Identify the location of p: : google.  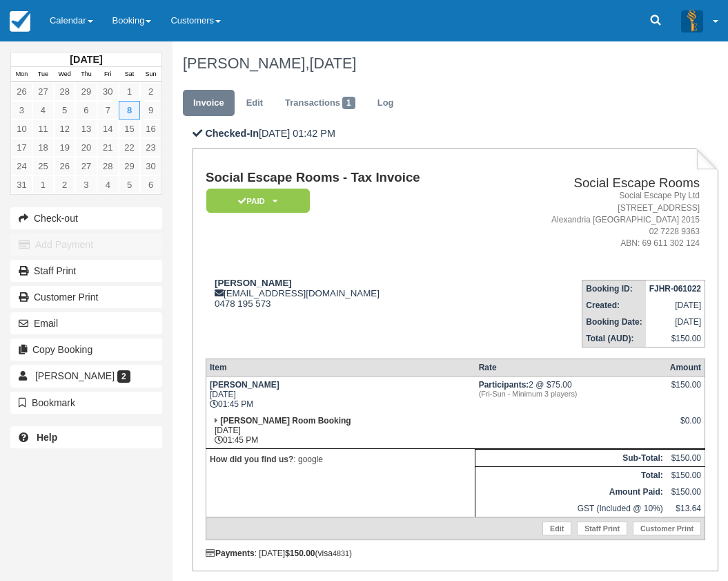
(340, 459).